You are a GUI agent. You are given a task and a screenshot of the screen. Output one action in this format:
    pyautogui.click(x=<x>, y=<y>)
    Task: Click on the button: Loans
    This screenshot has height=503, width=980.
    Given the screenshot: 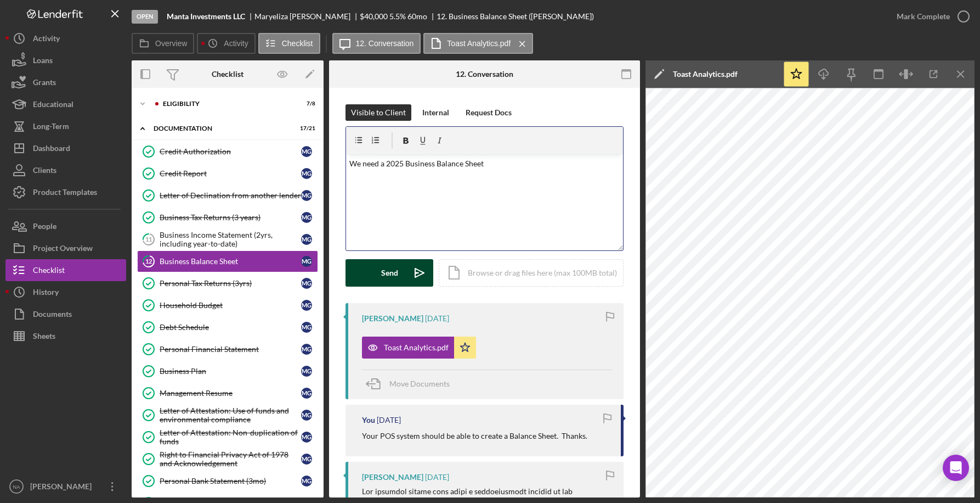 What is the action you would take?
    pyautogui.click(x=65, y=60)
    